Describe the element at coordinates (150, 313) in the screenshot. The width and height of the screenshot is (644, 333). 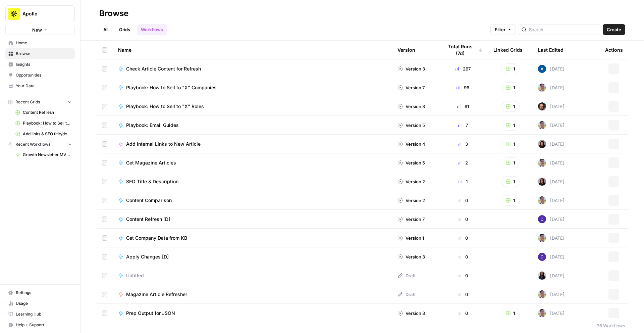
I see `span: Prep Output for JSON` at that location.